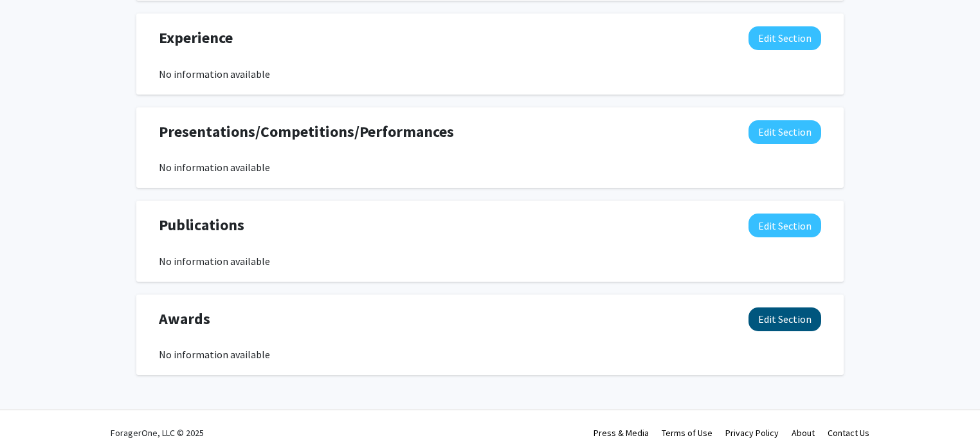 Image resolution: width=980 pixels, height=447 pixels. What do you see at coordinates (201, 225) in the screenshot?
I see `span: Publications` at bounding box center [201, 225].